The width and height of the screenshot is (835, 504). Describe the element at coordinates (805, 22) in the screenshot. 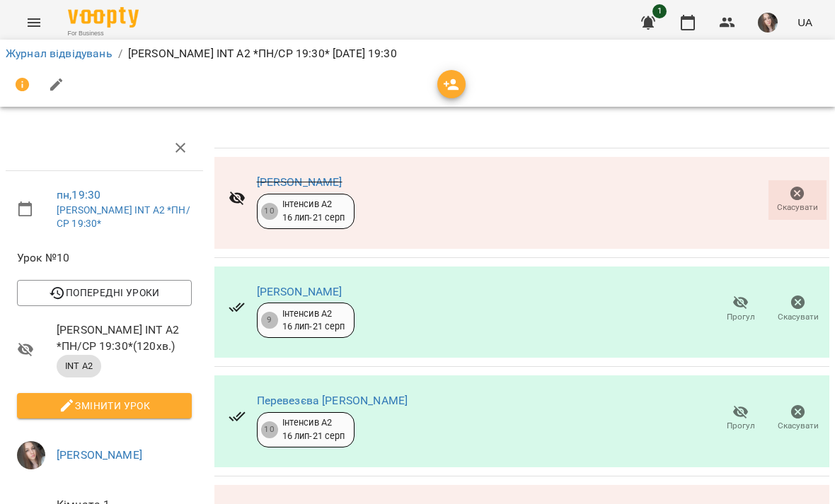

I see `span: UA` at that location.